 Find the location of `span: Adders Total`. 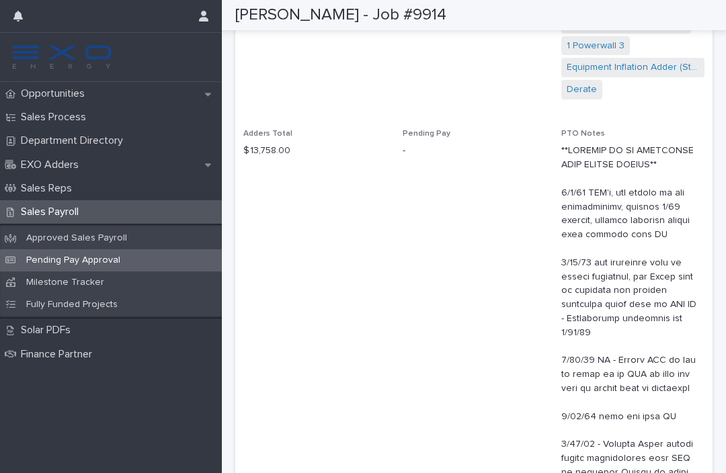

span: Adders Total is located at coordinates (268, 134).